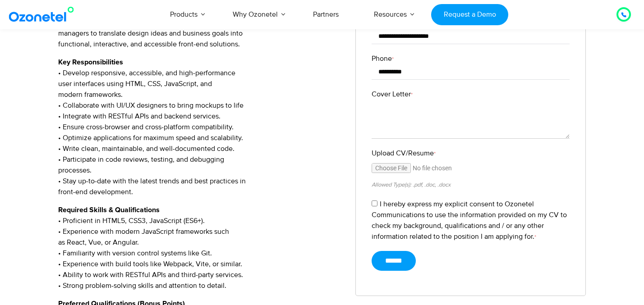  I want to click on label: I hereby express my explicit consent to Ozonetel Communications to use the information provided o..., so click(469, 220).